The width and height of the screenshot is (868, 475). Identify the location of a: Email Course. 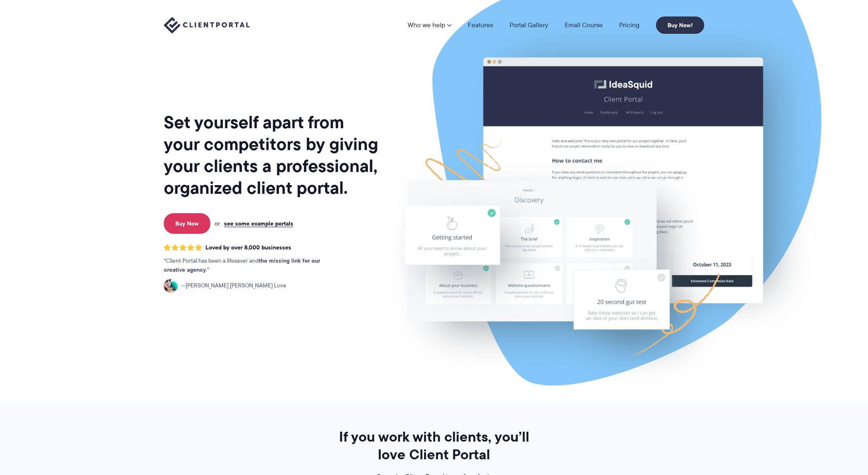
(584, 25).